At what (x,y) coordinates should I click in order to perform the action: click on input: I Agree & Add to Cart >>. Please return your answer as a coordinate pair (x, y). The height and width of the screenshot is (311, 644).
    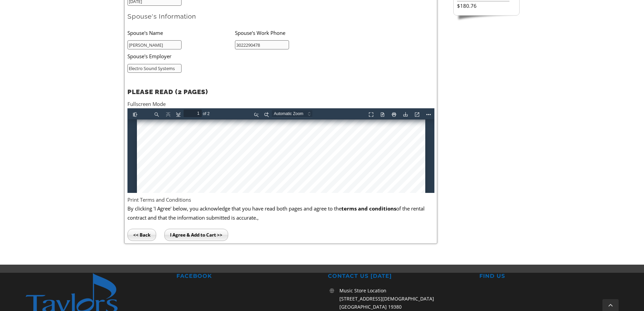
    Looking at the image, I should click on (196, 235).